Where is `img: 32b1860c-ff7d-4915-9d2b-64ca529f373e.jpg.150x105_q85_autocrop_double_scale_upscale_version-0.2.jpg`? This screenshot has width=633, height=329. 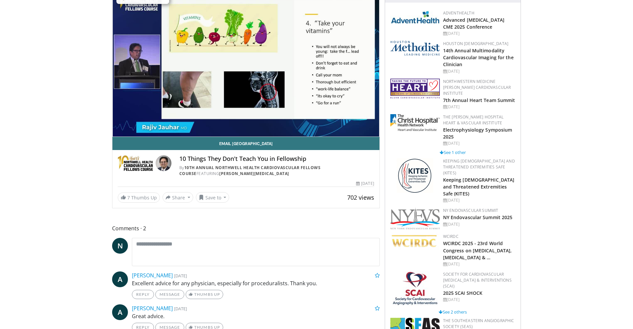
img: 32b1860c-ff7d-4915-9d2b-64ca529f373e.jpg.150x105_q85_autocrop_double_scale_upscale_version-0.2.jpg is located at coordinates (415, 123).